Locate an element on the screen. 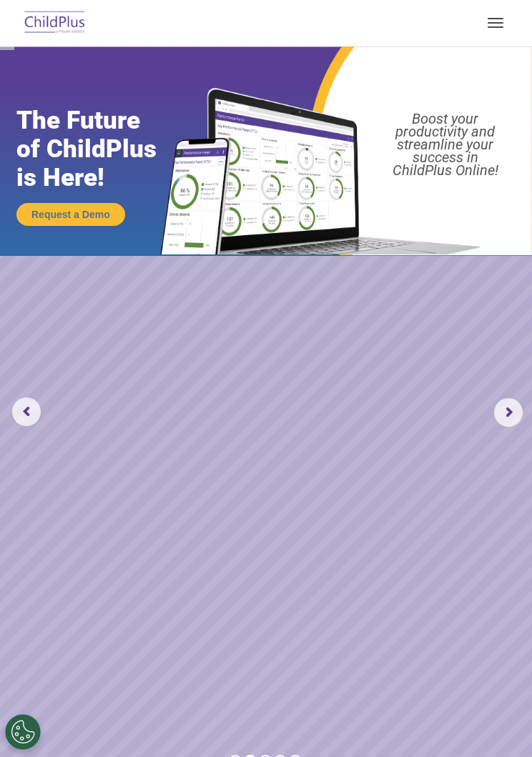 The width and height of the screenshot is (532, 757). a: Request a Demo is located at coordinates (71, 215).